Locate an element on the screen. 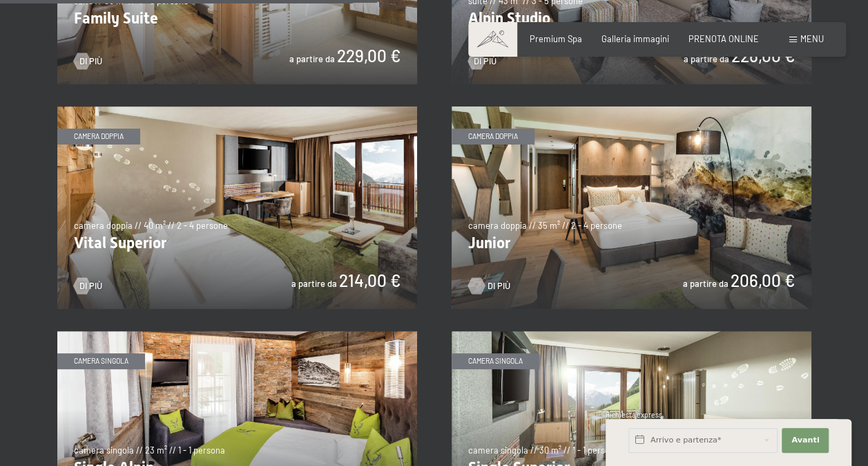 The image size is (868, 466). a: Junior is located at coordinates (631, 110).